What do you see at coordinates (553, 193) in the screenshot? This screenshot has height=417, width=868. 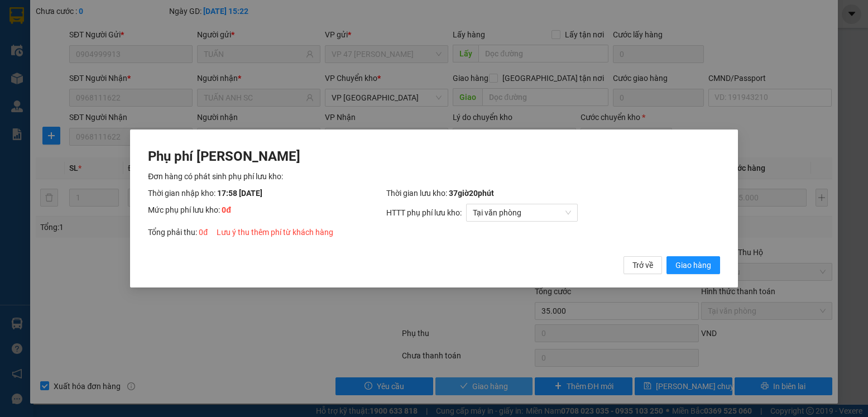 I see `div: Thời gian lưu kho:` at bounding box center [553, 193].